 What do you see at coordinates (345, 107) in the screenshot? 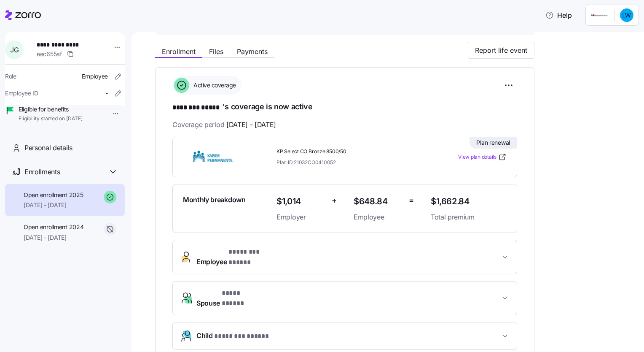
I see `h1: 's coverage is now active` at bounding box center [345, 107].